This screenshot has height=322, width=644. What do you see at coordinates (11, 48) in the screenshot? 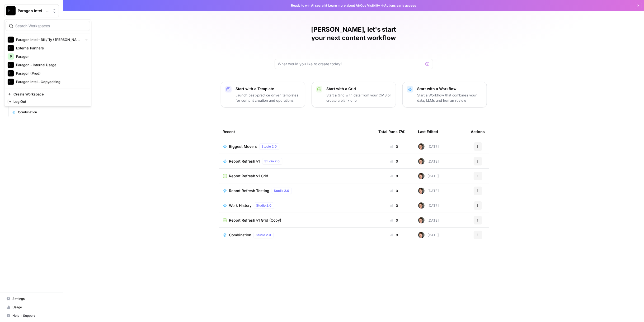
I see `img: External Partners Logo` at bounding box center [11, 48].